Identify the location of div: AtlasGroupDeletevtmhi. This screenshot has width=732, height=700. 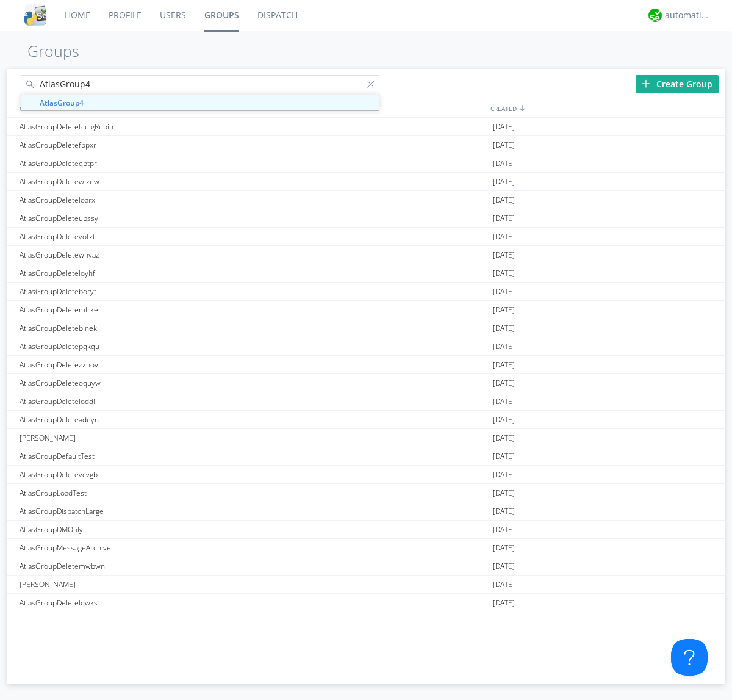
(133, 621).